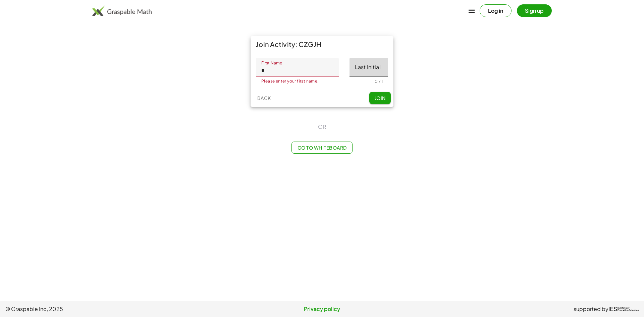  What do you see at coordinates (534, 10) in the screenshot?
I see `button: Sign up` at bounding box center [534, 10].